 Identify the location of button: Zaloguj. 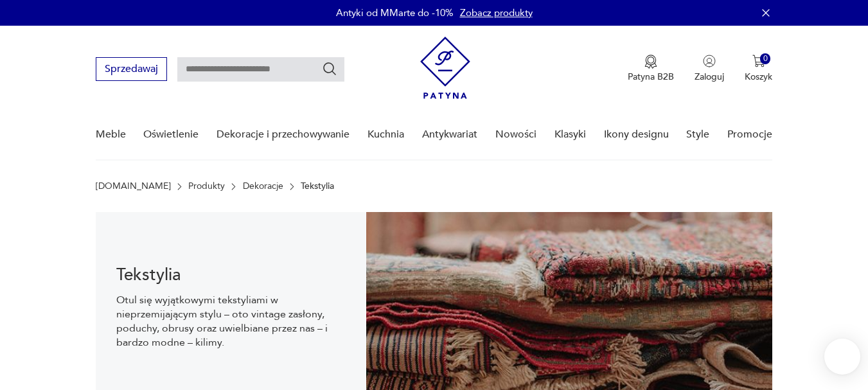
(710, 69).